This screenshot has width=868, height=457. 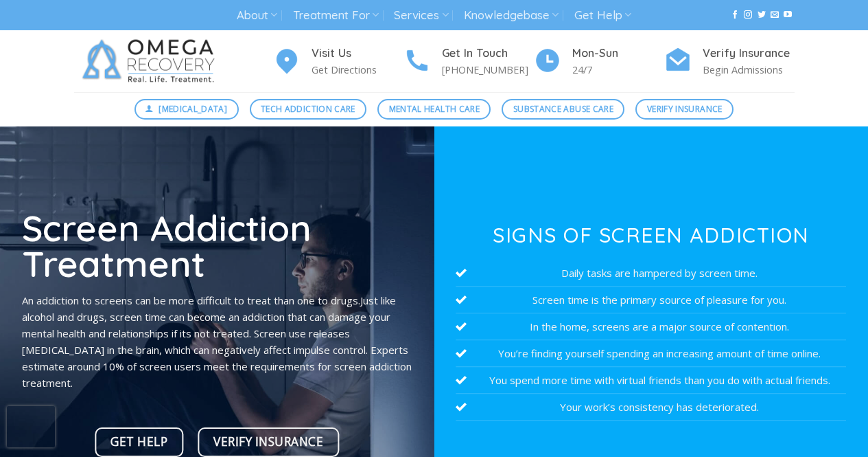 What do you see at coordinates (787, 15) in the screenshot?
I see `a: Follow on YouTube` at bounding box center [787, 15].